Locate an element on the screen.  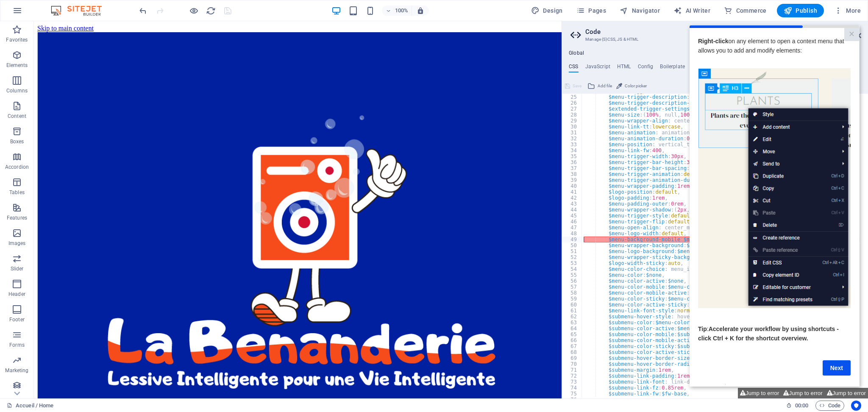
div: 68 is located at coordinates (572, 353).